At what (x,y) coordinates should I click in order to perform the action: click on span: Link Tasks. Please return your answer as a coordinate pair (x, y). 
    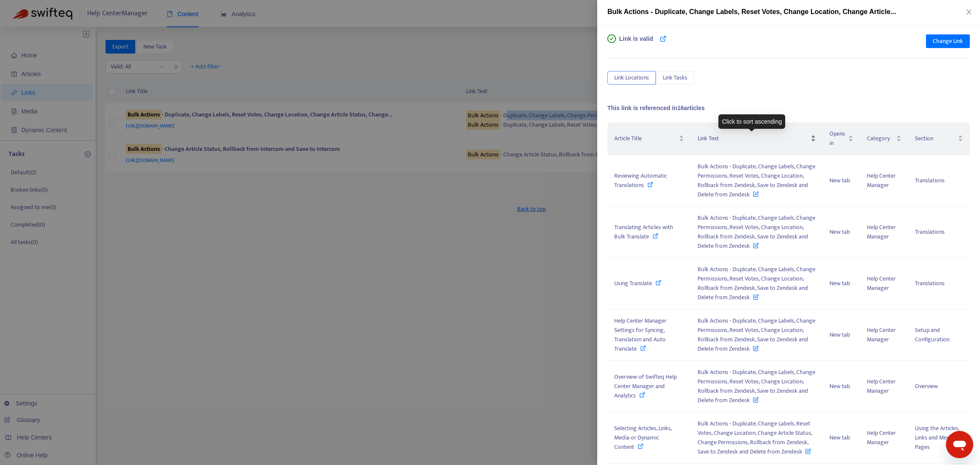
    Looking at the image, I should click on (675, 78).